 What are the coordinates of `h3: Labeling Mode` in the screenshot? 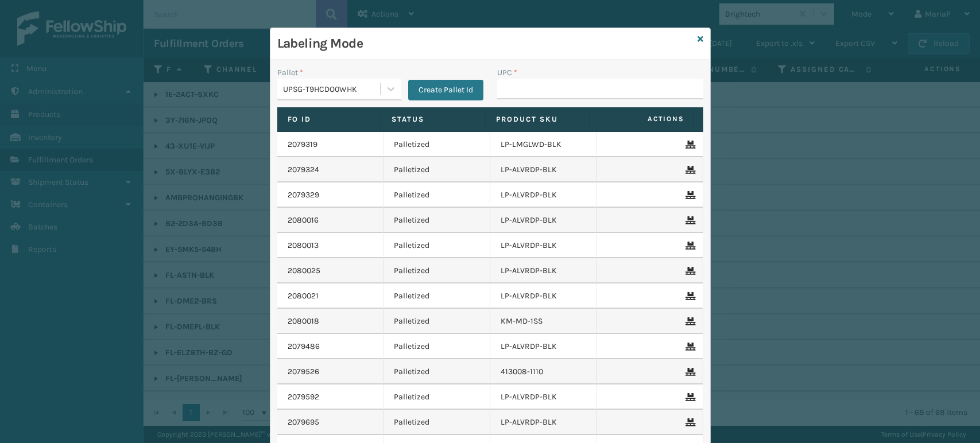 It's located at (485, 44).